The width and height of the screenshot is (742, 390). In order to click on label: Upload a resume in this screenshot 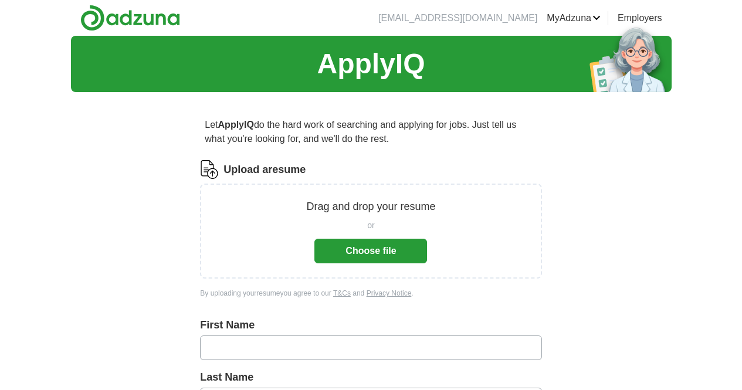, I will do `click(264, 169)`.